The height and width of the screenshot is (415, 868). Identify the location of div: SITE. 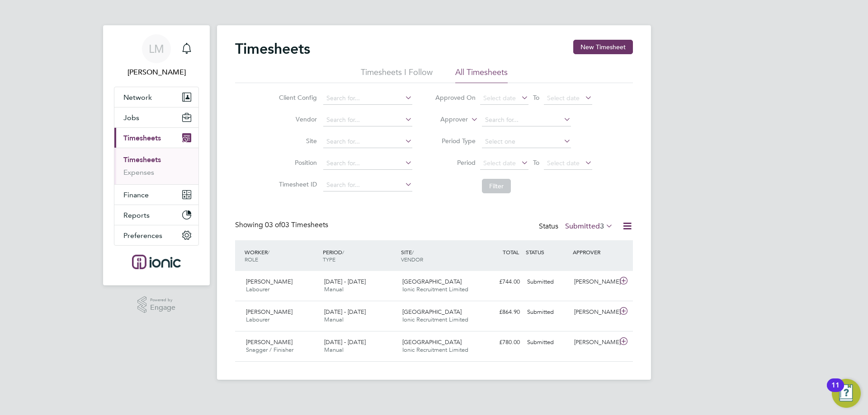
(438, 256).